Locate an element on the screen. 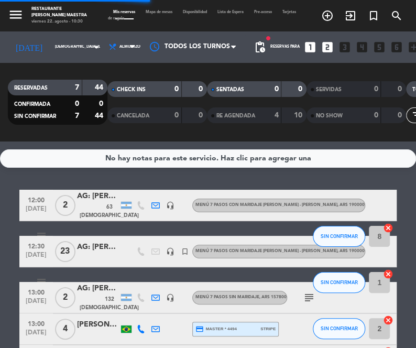  span: , ARS 157800 is located at coordinates (273, 297).